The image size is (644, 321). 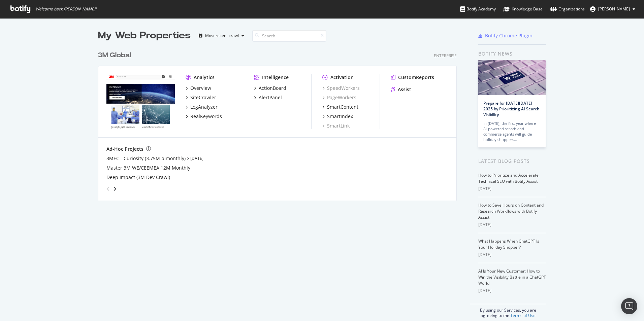 I want to click on div: Botify news, so click(x=511, y=54).